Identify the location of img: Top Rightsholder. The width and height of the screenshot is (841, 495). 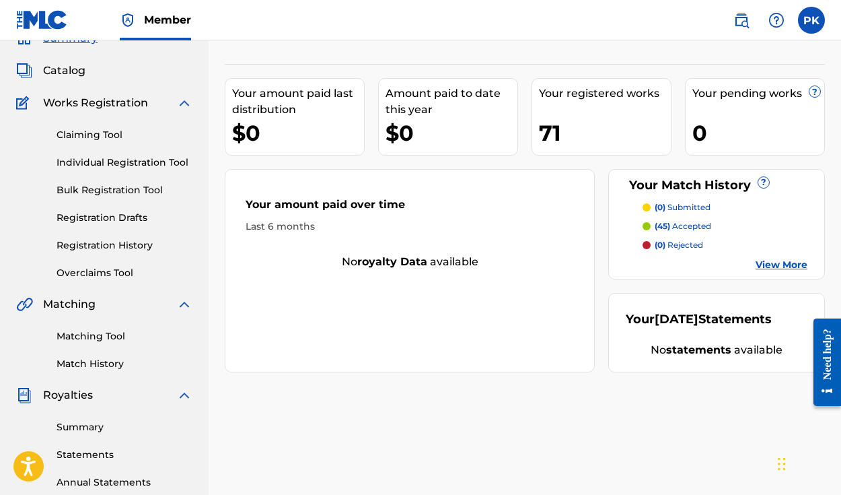
(128, 20).